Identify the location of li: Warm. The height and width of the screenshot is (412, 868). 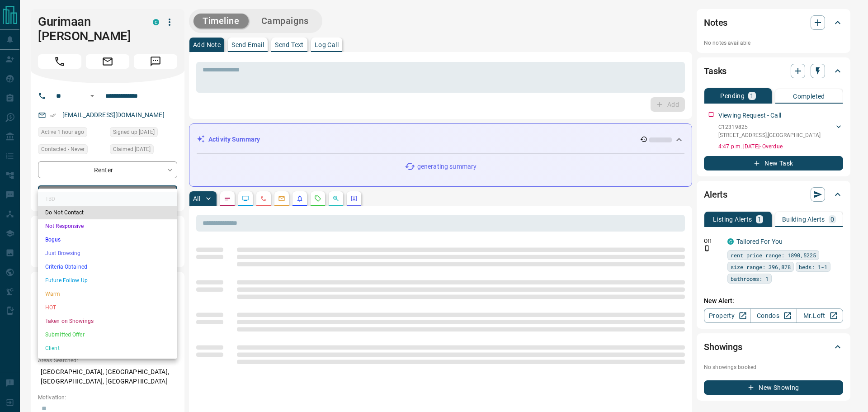
(107, 294).